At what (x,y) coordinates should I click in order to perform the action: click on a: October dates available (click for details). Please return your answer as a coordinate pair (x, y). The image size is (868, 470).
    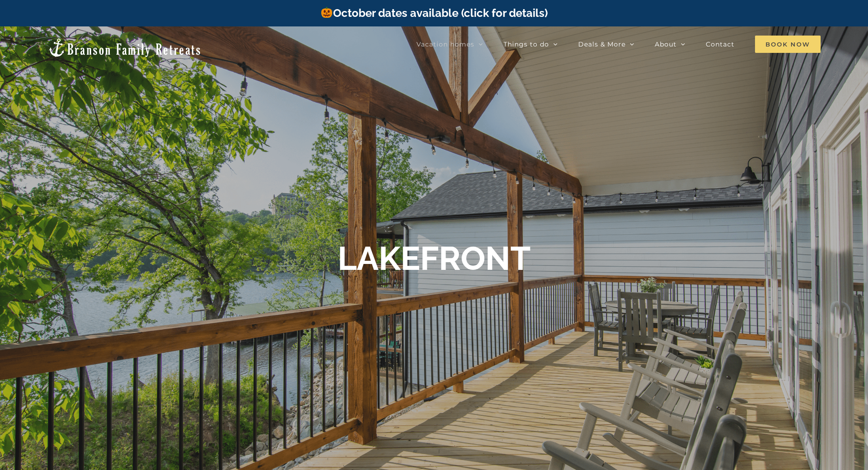
    Looking at the image, I should click on (434, 13).